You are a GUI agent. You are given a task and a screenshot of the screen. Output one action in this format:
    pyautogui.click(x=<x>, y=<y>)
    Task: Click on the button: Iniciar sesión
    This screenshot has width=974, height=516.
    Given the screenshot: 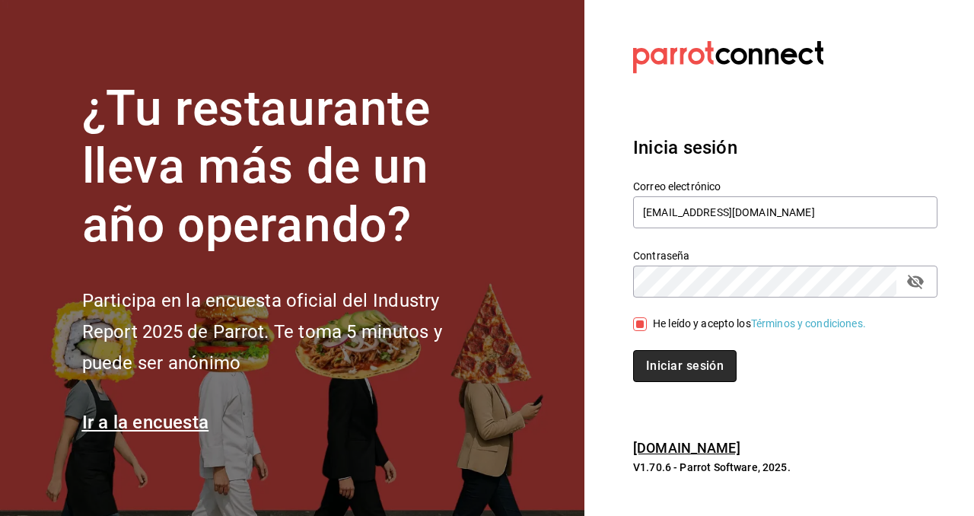 What is the action you would take?
    pyautogui.click(x=685, y=366)
    